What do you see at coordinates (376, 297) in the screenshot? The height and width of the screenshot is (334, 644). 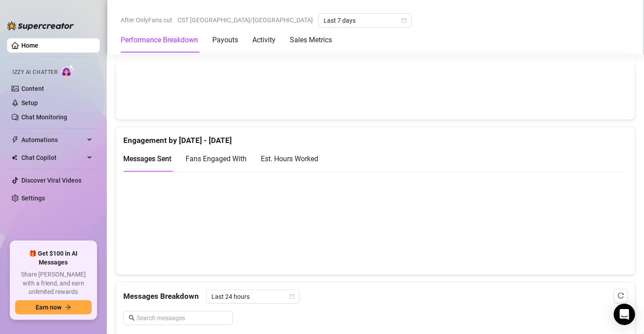 I see `div: Messages Breakdown` at bounding box center [376, 297].